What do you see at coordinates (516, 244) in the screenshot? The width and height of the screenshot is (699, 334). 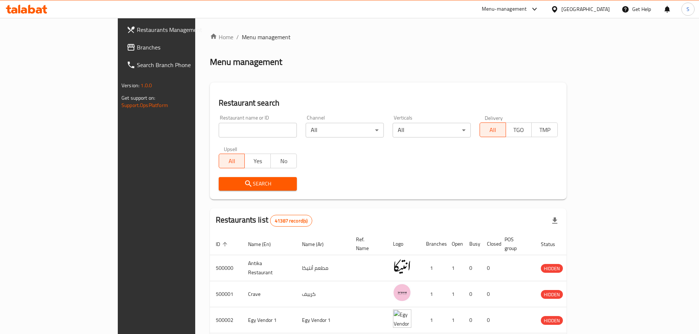 I see `span: POS group` at bounding box center [516, 244].